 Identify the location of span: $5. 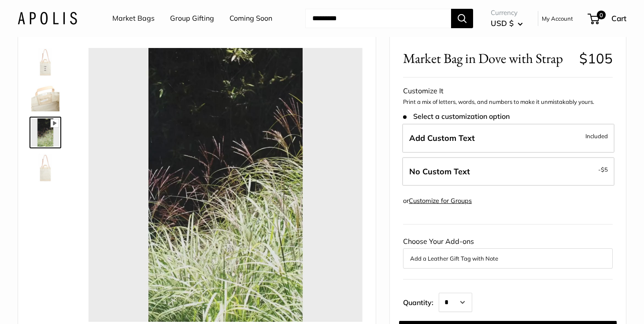
(604, 169).